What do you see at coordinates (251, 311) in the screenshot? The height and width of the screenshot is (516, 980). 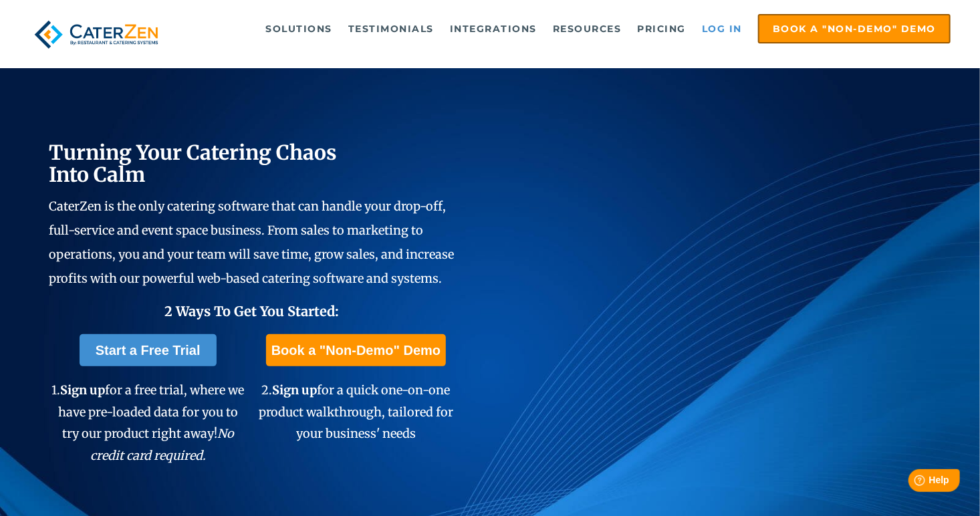 I see `span: 2 Ways To Get You Started:` at bounding box center [251, 311].